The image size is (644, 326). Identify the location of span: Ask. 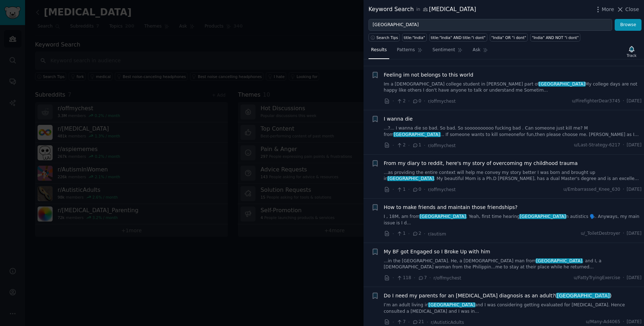
(477, 50).